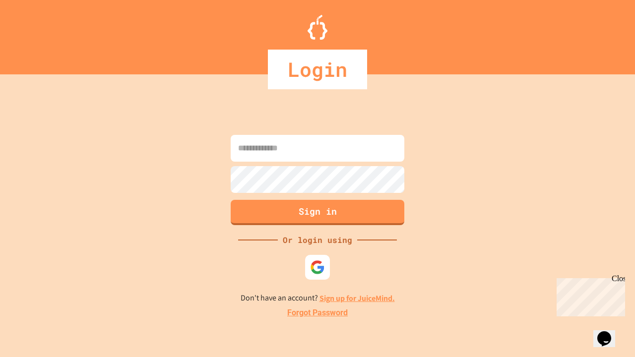 The width and height of the screenshot is (635, 357). I want to click on img: Logo.svg, so click(318, 27).